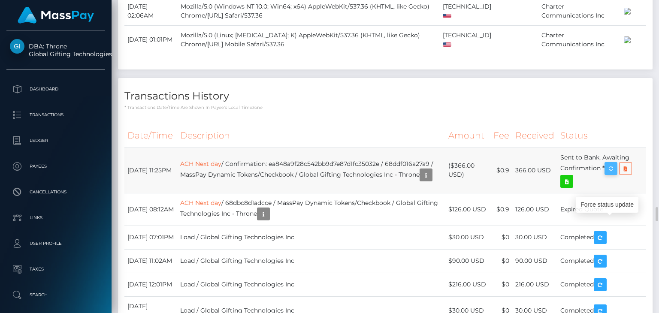  What do you see at coordinates (151, 136) in the screenshot?
I see `th: Date/Time` at bounding box center [151, 136].